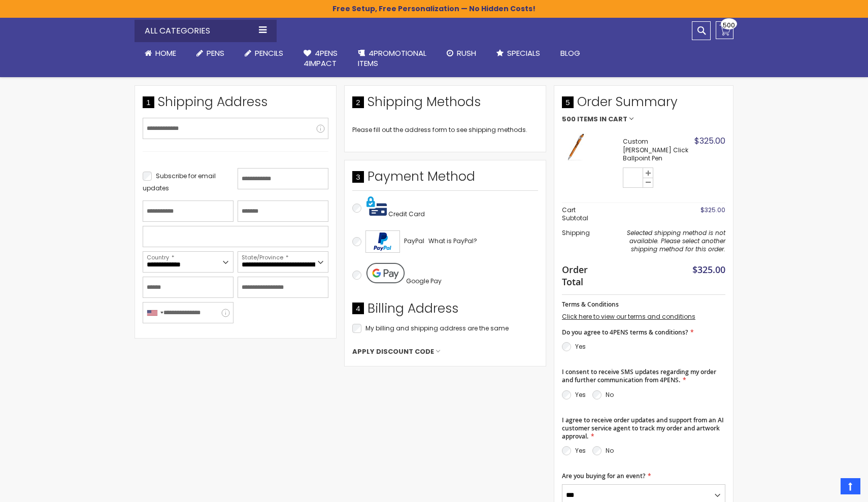 This screenshot has height=502, width=868. I want to click on span: Rush, so click(467, 53).